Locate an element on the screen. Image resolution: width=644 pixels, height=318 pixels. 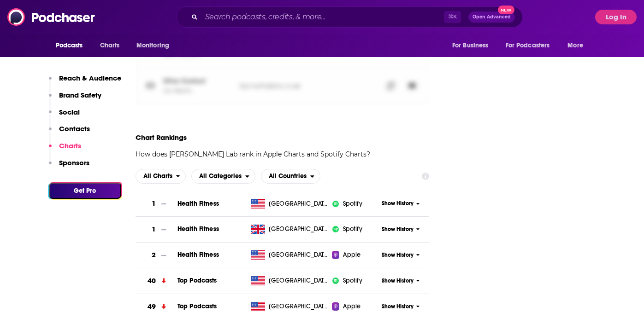
span: Monitoring is located at coordinates (153, 45).